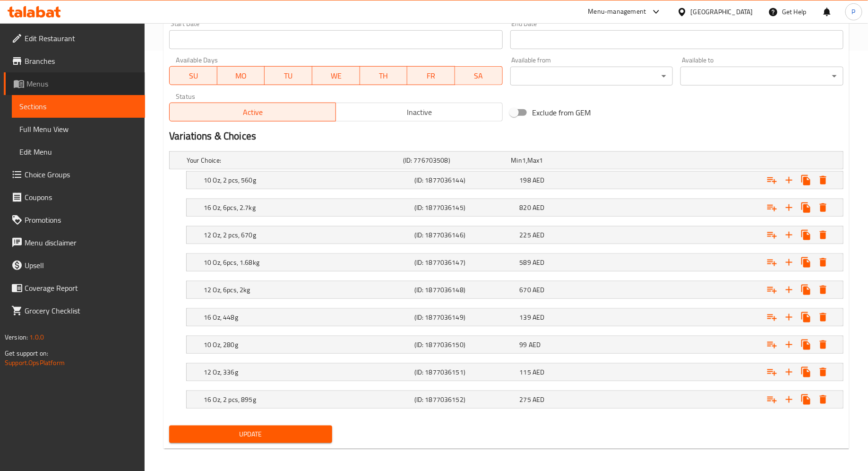 This screenshot has width=868, height=471. What do you see at coordinates (419, 112) in the screenshot?
I see `span: Inactive` at bounding box center [419, 112].